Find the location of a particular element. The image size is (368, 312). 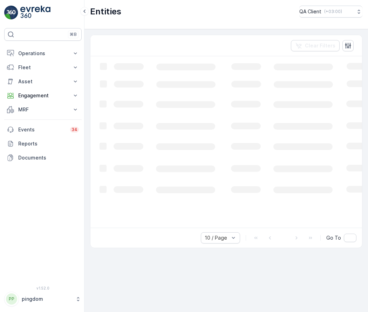

p: Documents is located at coordinates (48, 158).